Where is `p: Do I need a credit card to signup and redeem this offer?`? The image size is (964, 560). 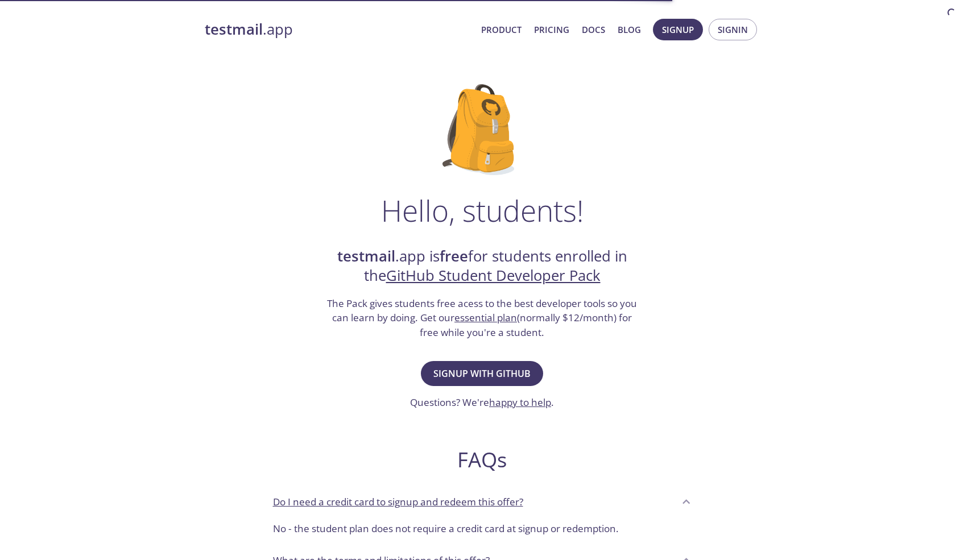 p: Do I need a credit card to signup and redeem this offer? is located at coordinates (398, 502).